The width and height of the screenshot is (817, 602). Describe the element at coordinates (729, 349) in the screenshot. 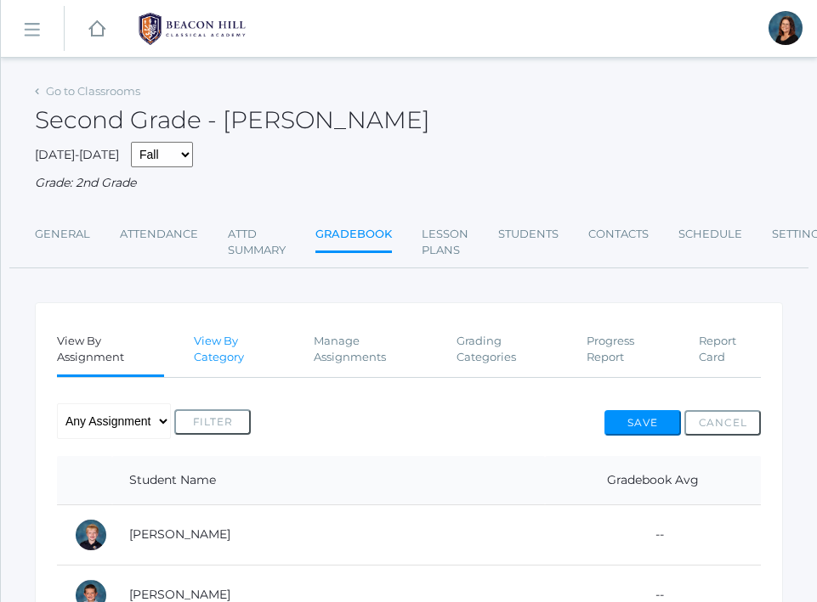

I see `a: Report Card` at that location.